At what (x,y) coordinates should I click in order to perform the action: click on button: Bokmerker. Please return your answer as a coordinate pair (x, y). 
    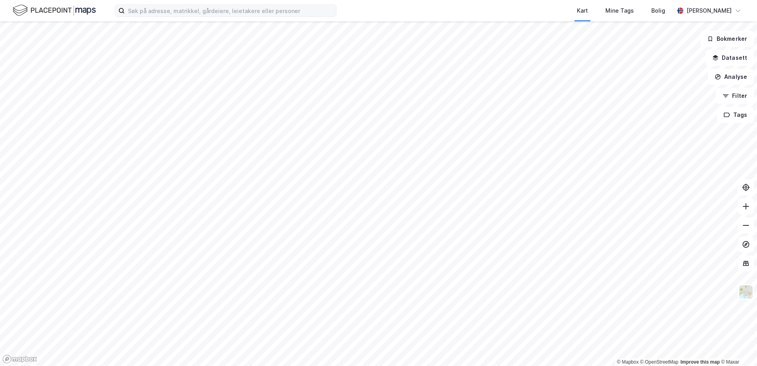
    Looking at the image, I should click on (727, 39).